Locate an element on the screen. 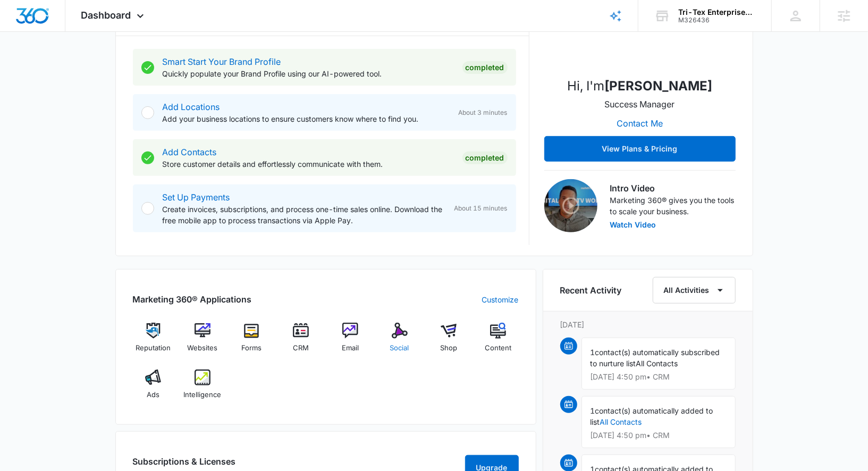  a: Content is located at coordinates (498, 342).